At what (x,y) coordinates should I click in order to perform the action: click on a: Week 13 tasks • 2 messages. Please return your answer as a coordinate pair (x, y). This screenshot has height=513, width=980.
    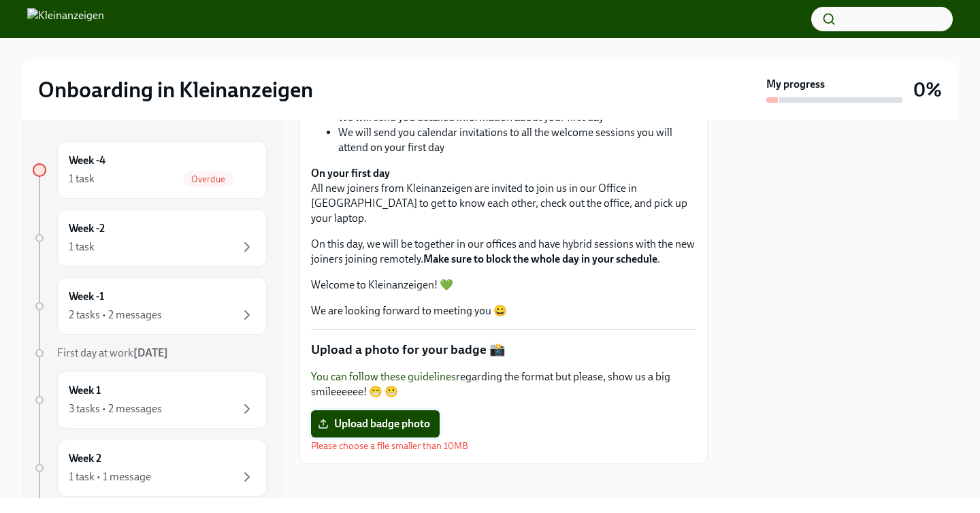
    Looking at the image, I should click on (150, 400).